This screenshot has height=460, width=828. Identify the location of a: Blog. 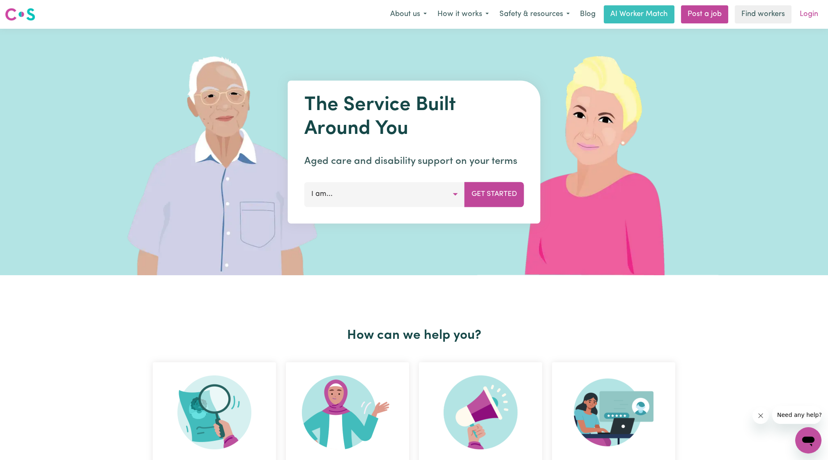
(588, 14).